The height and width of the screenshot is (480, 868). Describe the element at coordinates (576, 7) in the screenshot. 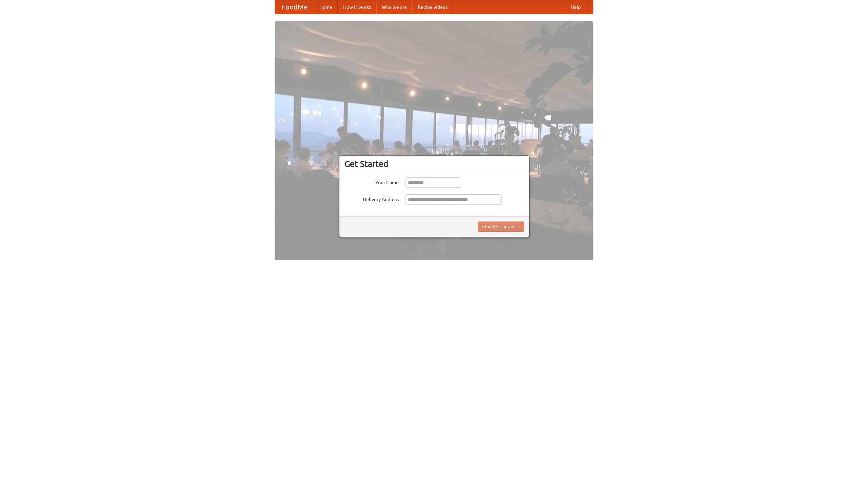

I see `a: Help` at that location.